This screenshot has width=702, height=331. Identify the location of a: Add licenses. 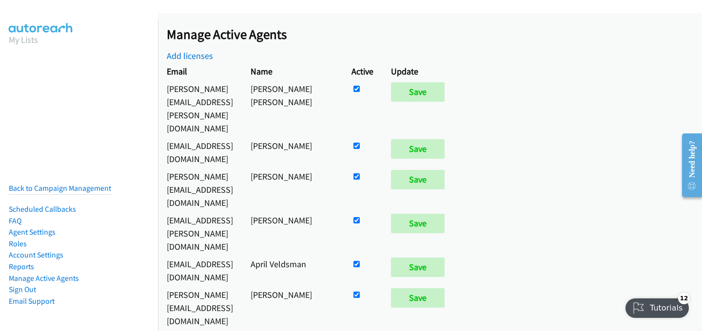
(190, 56).